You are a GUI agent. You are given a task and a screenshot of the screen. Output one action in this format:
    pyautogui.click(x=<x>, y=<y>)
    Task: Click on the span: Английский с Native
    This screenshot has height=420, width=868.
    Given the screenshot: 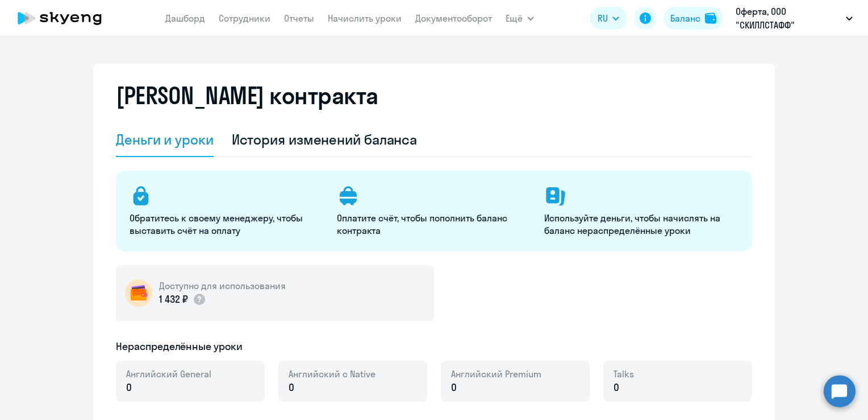 What is the action you would take?
    pyautogui.click(x=332, y=374)
    